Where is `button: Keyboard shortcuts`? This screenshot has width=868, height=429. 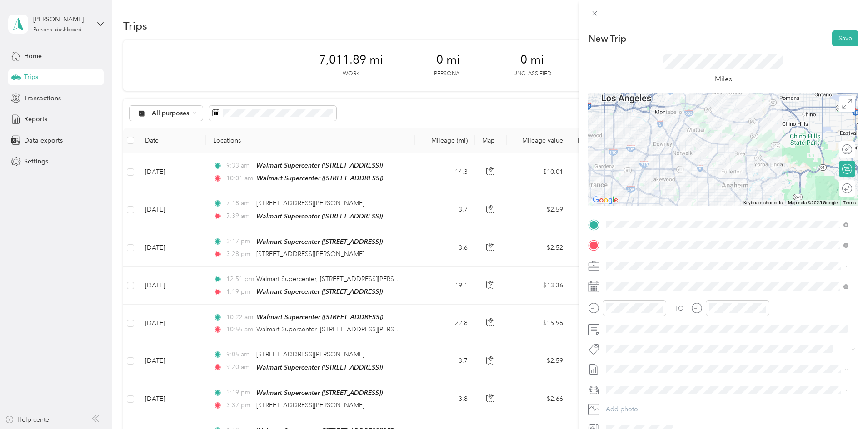 button: Keyboard shortcuts is located at coordinates (763, 203).